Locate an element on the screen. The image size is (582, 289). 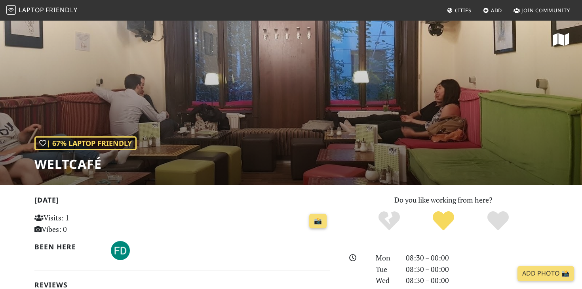
span: Friendly is located at coordinates (61, 10).